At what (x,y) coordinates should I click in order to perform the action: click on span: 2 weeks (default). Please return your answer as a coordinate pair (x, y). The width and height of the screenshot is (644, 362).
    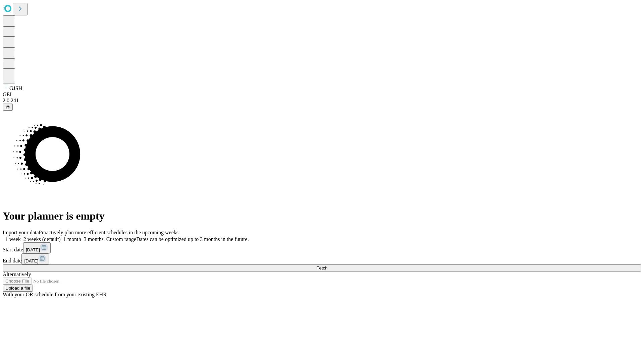
    Looking at the image, I should click on (42, 239).